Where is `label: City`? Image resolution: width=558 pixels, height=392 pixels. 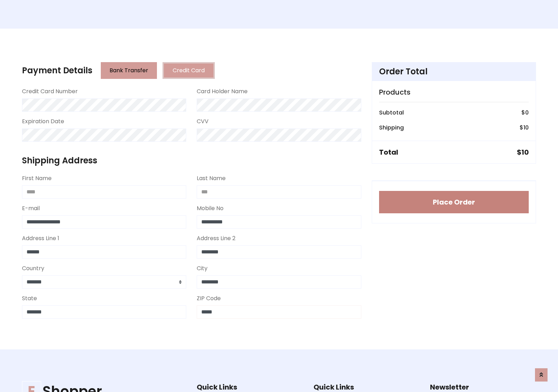 label: City is located at coordinates (202, 268).